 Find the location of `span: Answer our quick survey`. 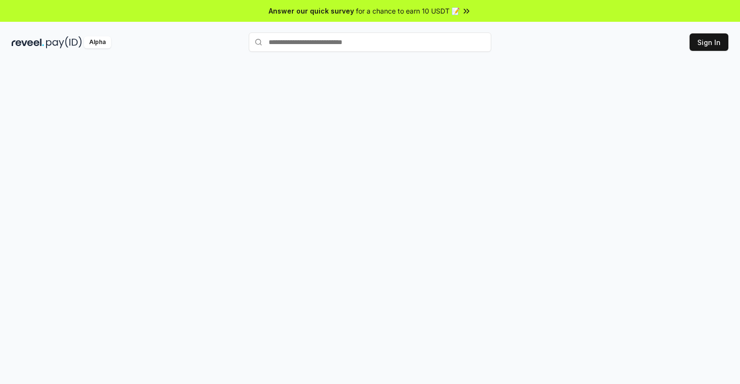

span: Answer our quick survey is located at coordinates (311, 11).